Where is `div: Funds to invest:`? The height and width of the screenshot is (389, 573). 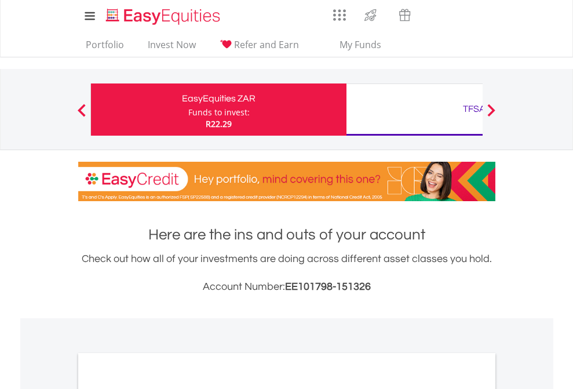 div: Funds to invest: is located at coordinates (219, 112).